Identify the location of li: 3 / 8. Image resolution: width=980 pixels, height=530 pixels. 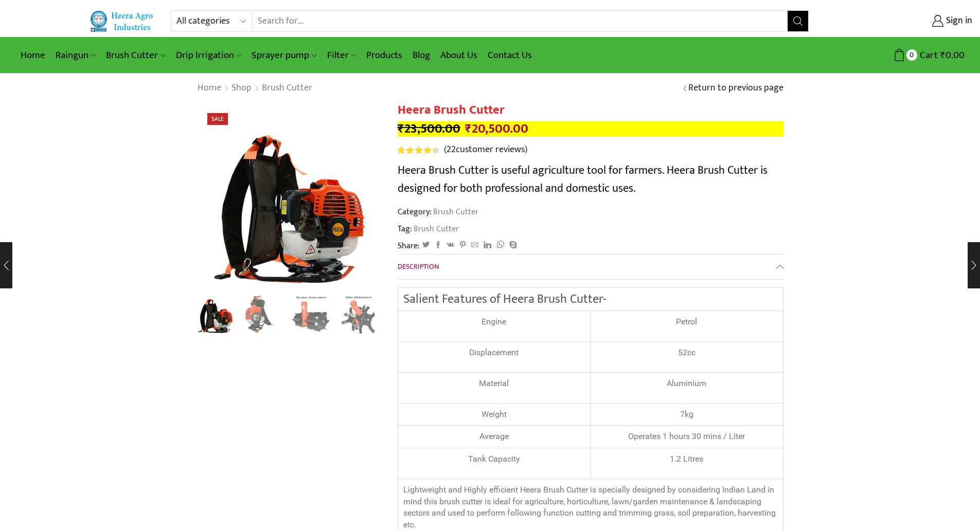
(311, 313).